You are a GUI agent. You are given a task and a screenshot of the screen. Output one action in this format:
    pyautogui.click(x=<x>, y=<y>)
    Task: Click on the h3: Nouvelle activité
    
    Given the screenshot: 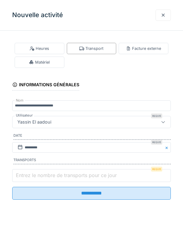 What is the action you would take?
    pyautogui.click(x=38, y=15)
    